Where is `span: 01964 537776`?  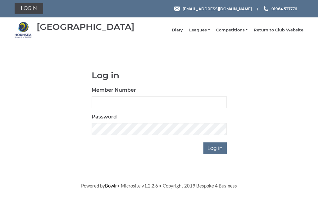
span: 01964 537776 is located at coordinates (284, 8).